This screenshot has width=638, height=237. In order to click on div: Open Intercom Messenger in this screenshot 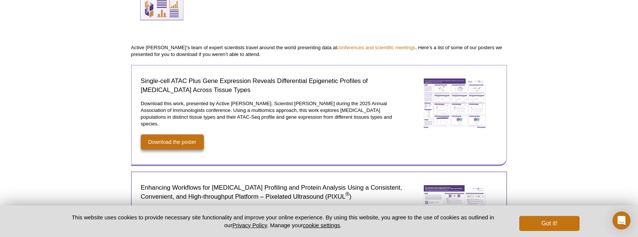, I will do `click(622, 220)`.